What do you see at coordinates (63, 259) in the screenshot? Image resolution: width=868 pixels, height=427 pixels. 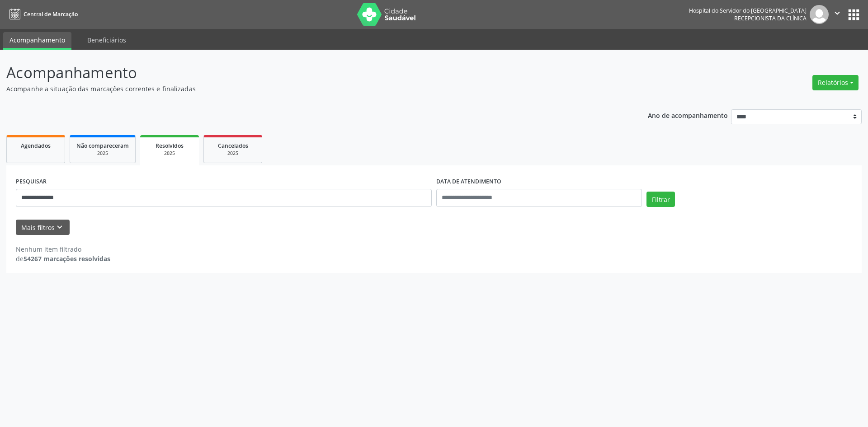 I see `div: de` at bounding box center [63, 259].